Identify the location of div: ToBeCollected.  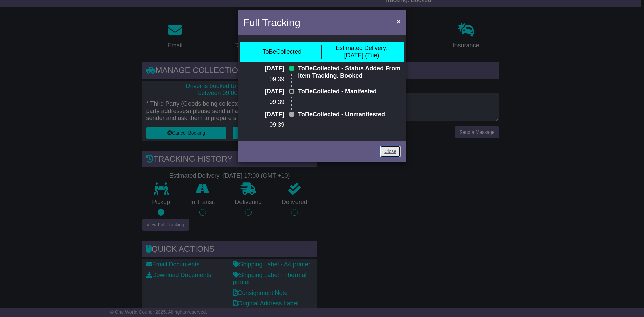
(282, 52).